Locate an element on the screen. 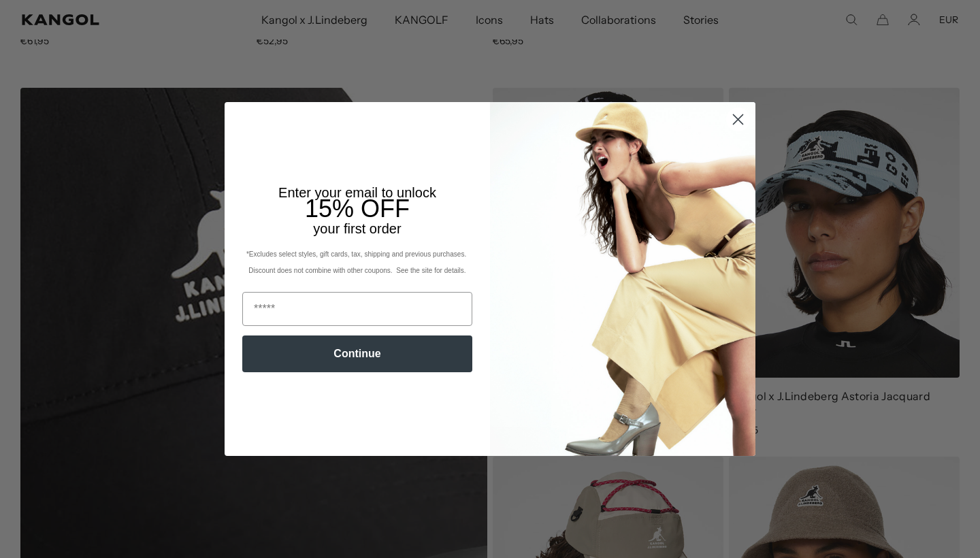 Image resolution: width=980 pixels, height=558 pixels. button: Continue is located at coordinates (357, 354).